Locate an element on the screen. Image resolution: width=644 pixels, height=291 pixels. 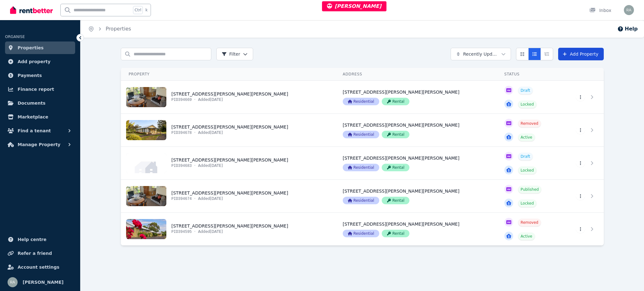
button: Find a tenant is located at coordinates (40, 131).